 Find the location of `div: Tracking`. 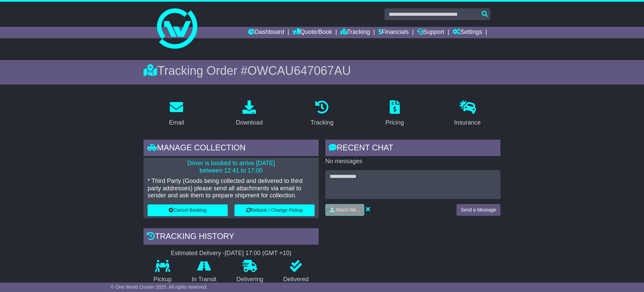

div: Tracking is located at coordinates (322, 122).